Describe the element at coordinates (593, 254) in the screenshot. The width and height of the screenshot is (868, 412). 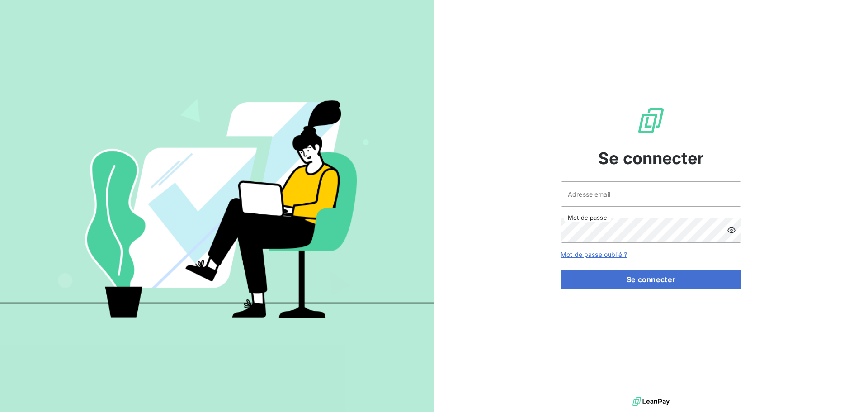
I see `a: Mot de passe oublié ?` at that location.